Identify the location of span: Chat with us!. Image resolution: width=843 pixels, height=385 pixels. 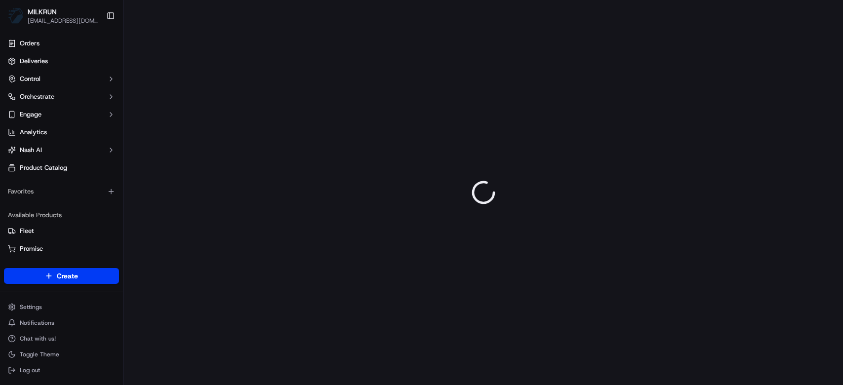
(38, 339).